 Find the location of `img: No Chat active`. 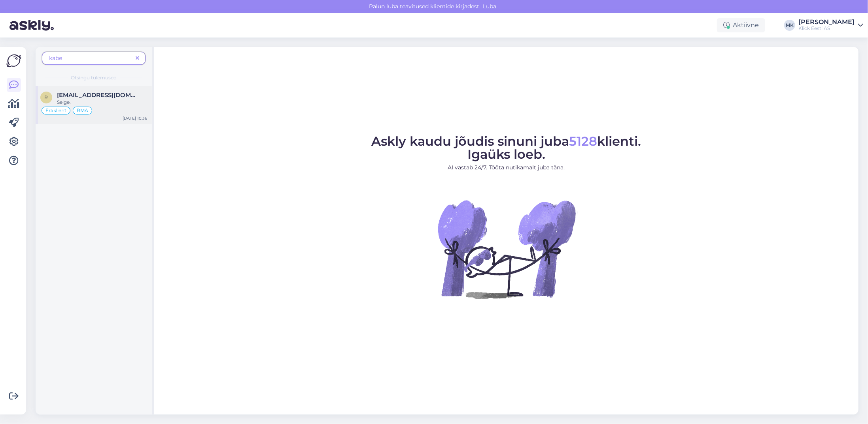

img: No Chat active is located at coordinates (507, 249).